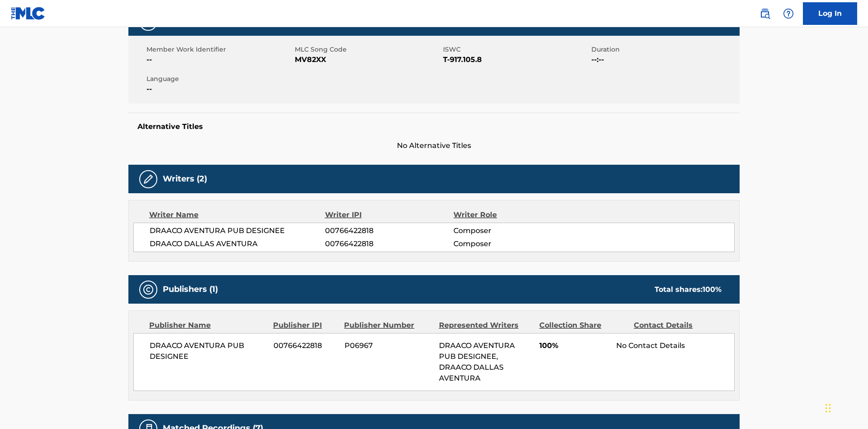 The height and width of the screenshot is (429, 868). Describe the element at coordinates (367, 49) in the screenshot. I see `span: MLC Song Code` at that location.